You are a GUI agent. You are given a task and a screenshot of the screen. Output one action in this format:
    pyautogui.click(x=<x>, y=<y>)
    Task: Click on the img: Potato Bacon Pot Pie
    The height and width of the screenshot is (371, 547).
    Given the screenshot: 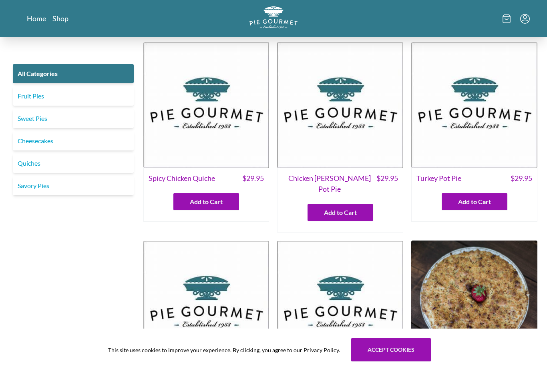 What is the action you would take?
    pyautogui.click(x=206, y=303)
    